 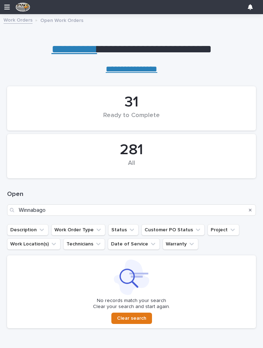 I want to click on button: Clear search, so click(x=132, y=318).